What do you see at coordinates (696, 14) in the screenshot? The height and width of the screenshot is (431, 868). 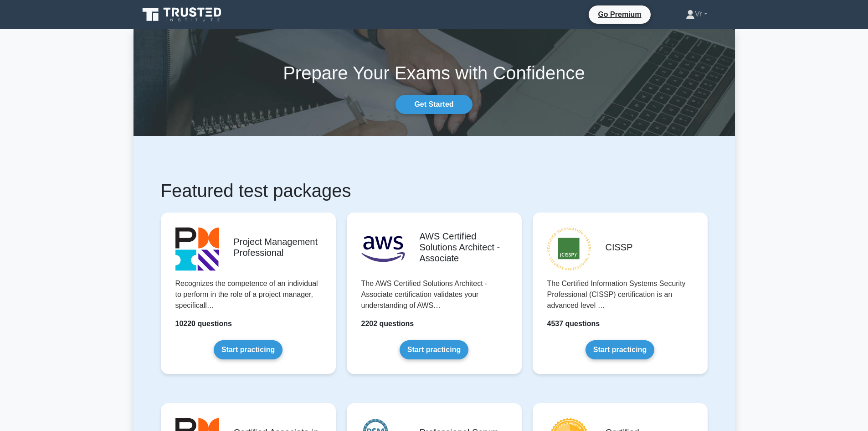 I see `a: Vr` at bounding box center [696, 14].